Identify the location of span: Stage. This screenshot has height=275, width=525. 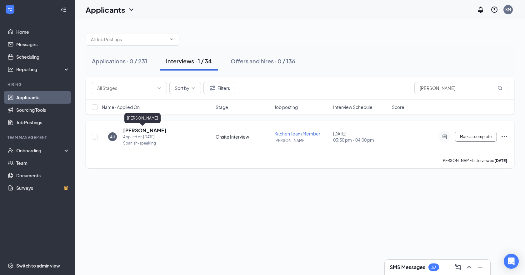
(222, 107).